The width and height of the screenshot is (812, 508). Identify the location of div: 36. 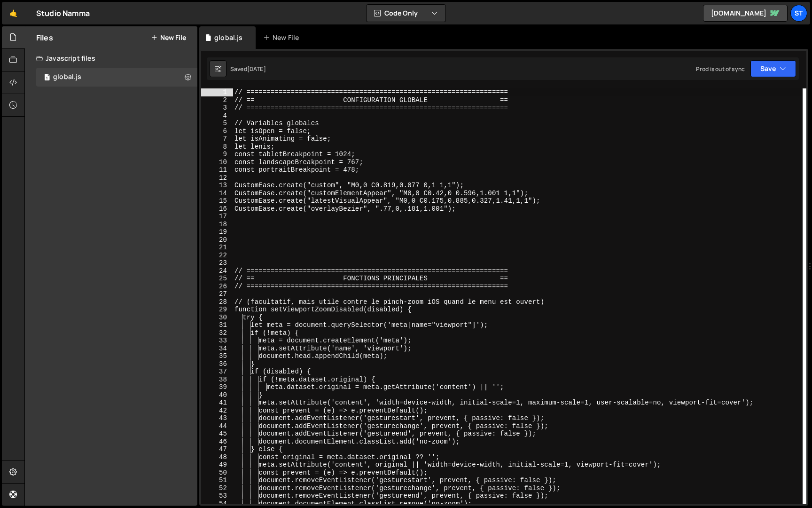
(217, 364).